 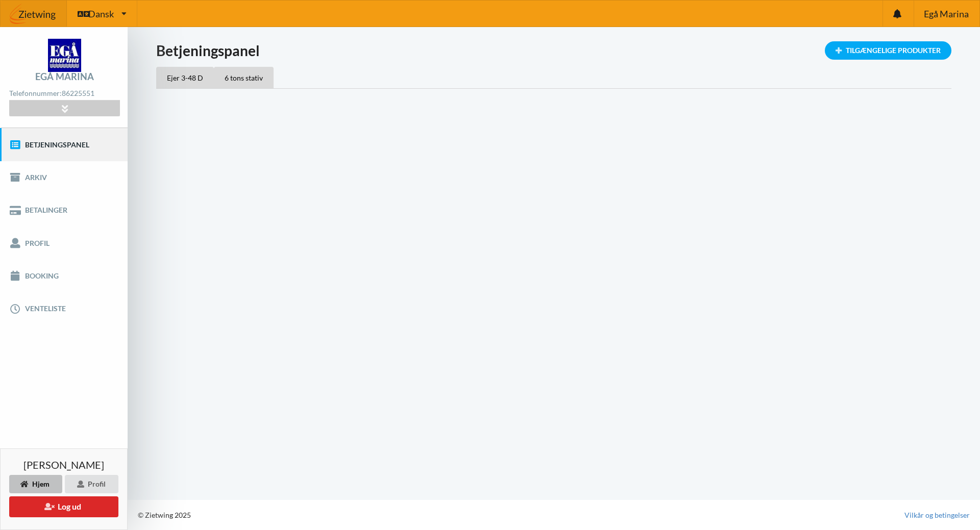 What do you see at coordinates (78, 93) in the screenshot?
I see `strong: 86225551` at bounding box center [78, 93].